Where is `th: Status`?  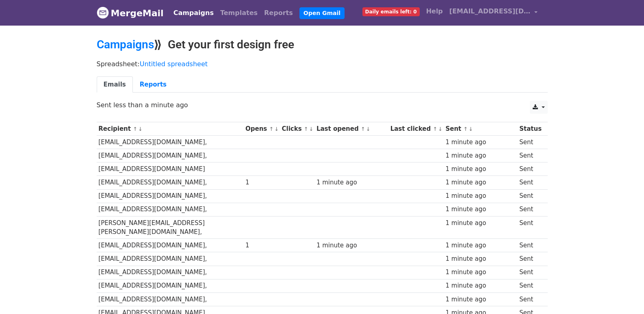 th: Status is located at coordinates (531, 129).